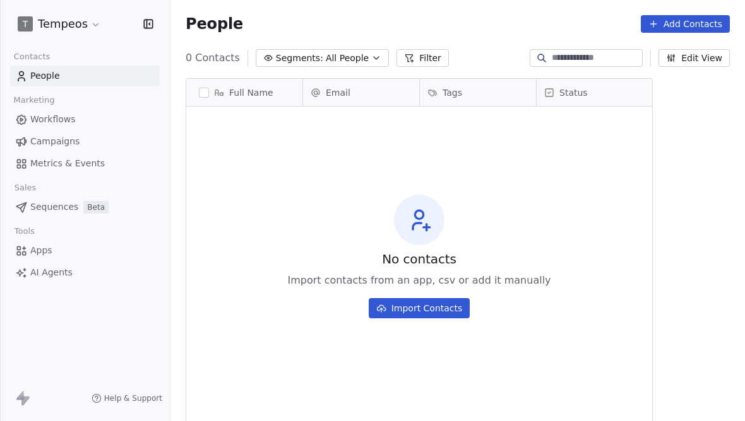 The image size is (745, 421). Describe the element at coordinates (24, 232) in the screenshot. I see `span: Tools` at that location.